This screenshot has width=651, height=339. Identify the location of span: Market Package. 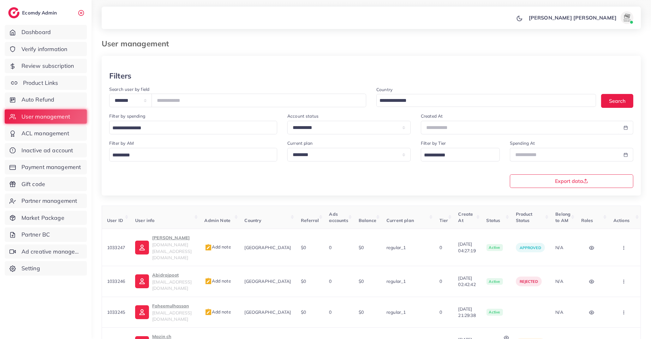
(43, 218).